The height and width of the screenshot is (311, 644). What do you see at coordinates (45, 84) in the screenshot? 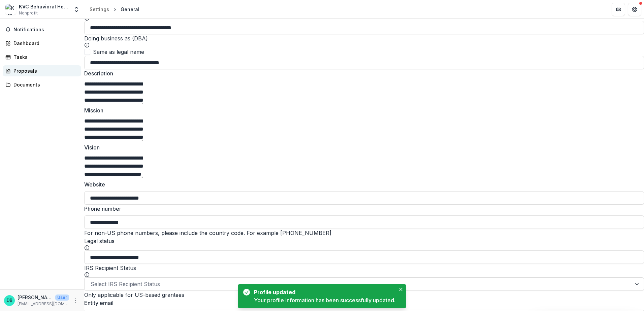
I see `div: Documents` at bounding box center [45, 84].